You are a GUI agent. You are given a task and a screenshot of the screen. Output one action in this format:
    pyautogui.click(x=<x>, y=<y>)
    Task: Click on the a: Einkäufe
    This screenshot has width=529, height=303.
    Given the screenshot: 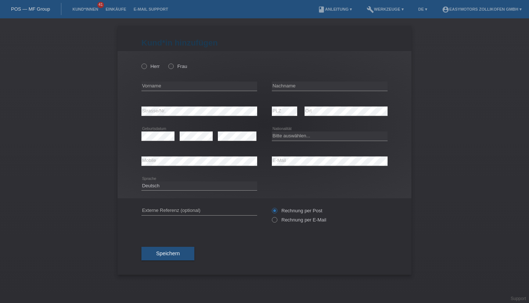 What is the action you would take?
    pyautogui.click(x=116, y=9)
    